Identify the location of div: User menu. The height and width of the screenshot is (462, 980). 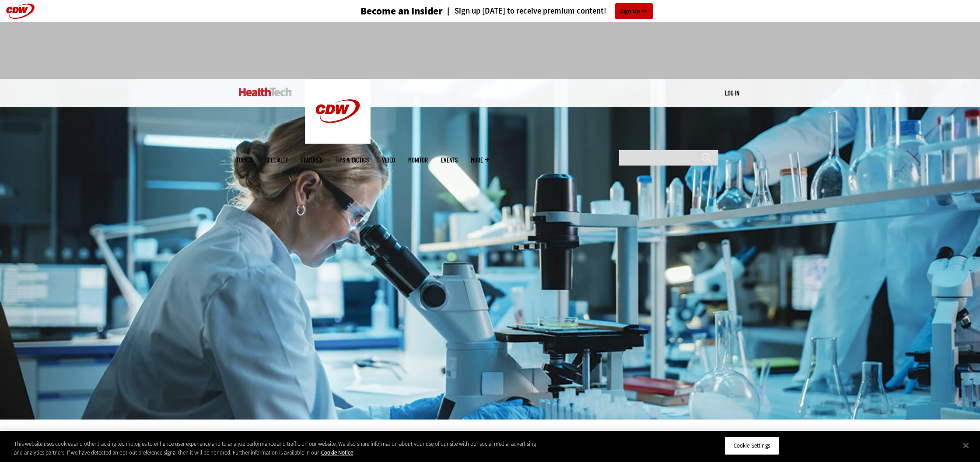
(732, 93).